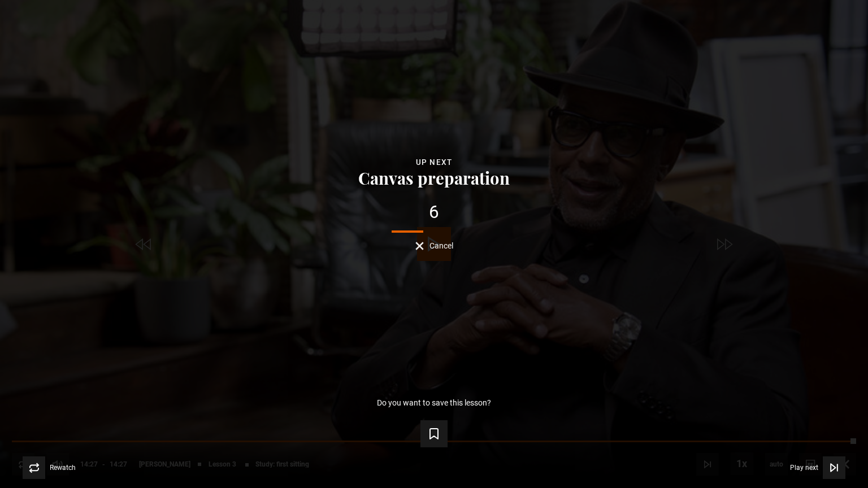 The width and height of the screenshot is (868, 488). I want to click on span: Rewatch, so click(63, 468).